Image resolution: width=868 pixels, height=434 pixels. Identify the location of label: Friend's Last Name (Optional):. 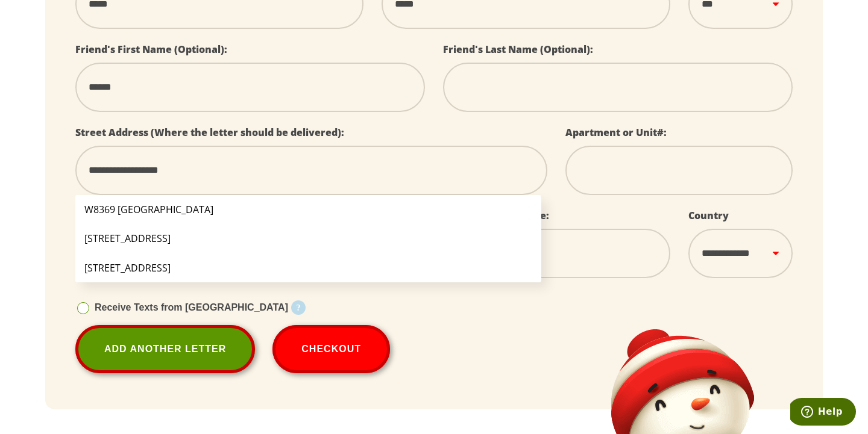
(518, 49).